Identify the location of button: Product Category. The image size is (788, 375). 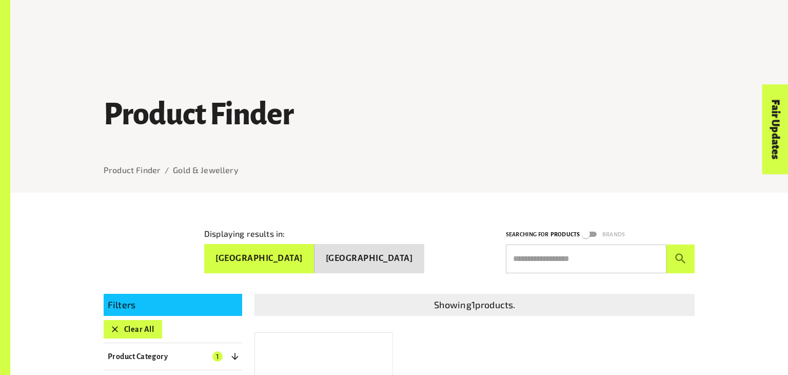
(173, 356).